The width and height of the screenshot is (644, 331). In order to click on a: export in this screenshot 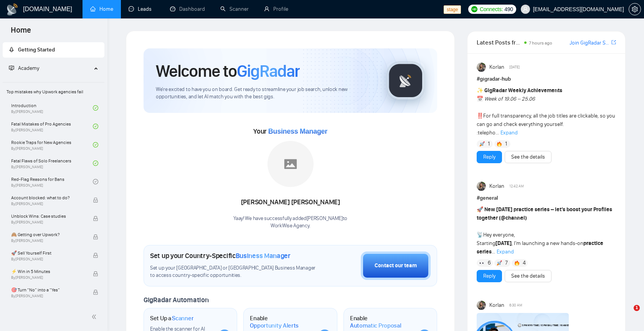, I will do `click(613, 42)`.